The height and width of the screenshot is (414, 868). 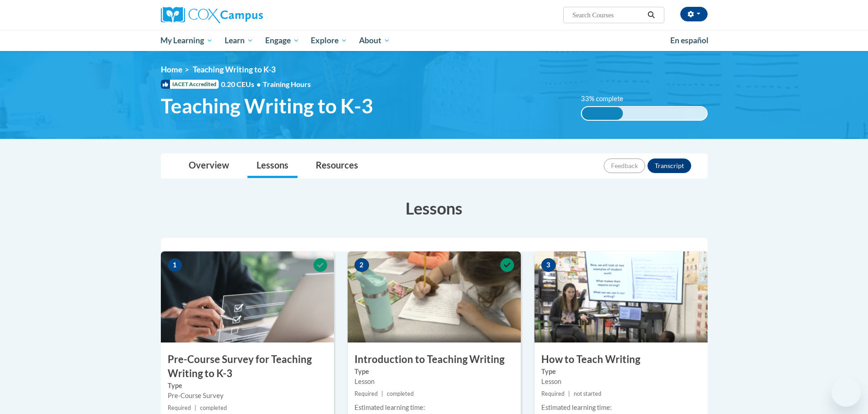 What do you see at coordinates (362, 265) in the screenshot?
I see `span: 2` at bounding box center [362, 265].